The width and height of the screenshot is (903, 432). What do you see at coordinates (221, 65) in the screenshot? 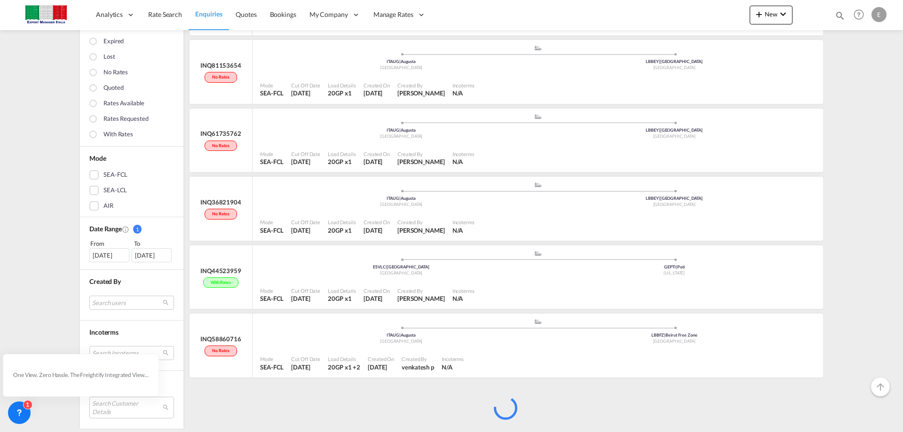
I see `div: INQ81153654` at bounding box center [221, 65].